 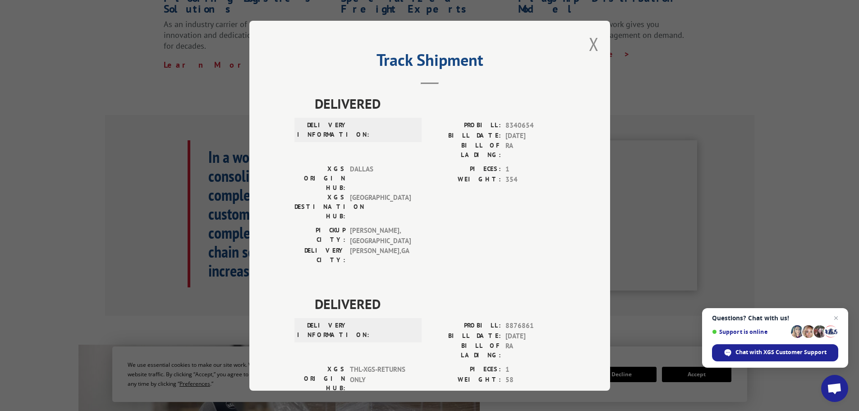 I want to click on label: XGS DESTINATION HUB:, so click(x=320, y=207).